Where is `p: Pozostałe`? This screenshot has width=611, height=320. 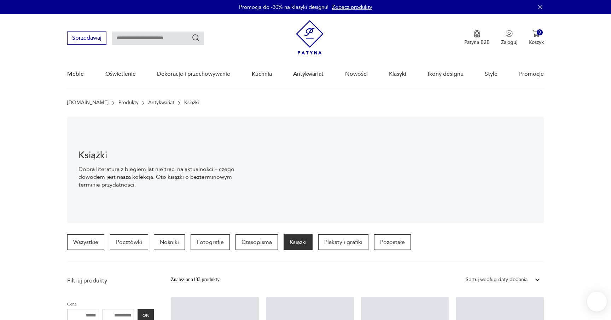
p: Pozostałe is located at coordinates (393, 242).